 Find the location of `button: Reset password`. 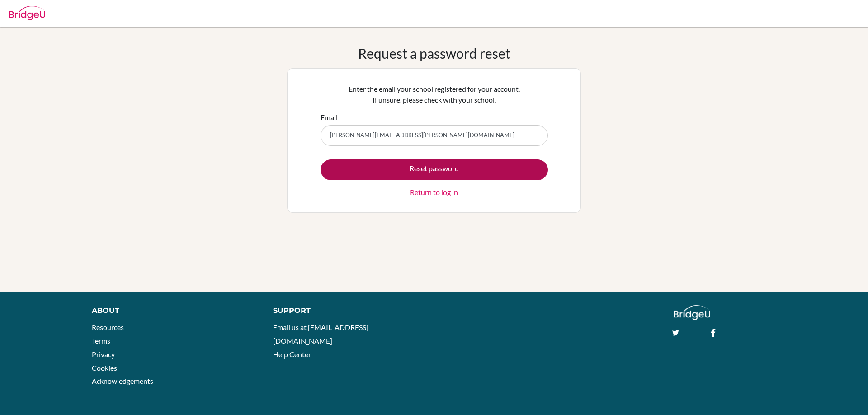

button: Reset password is located at coordinates (434, 170).